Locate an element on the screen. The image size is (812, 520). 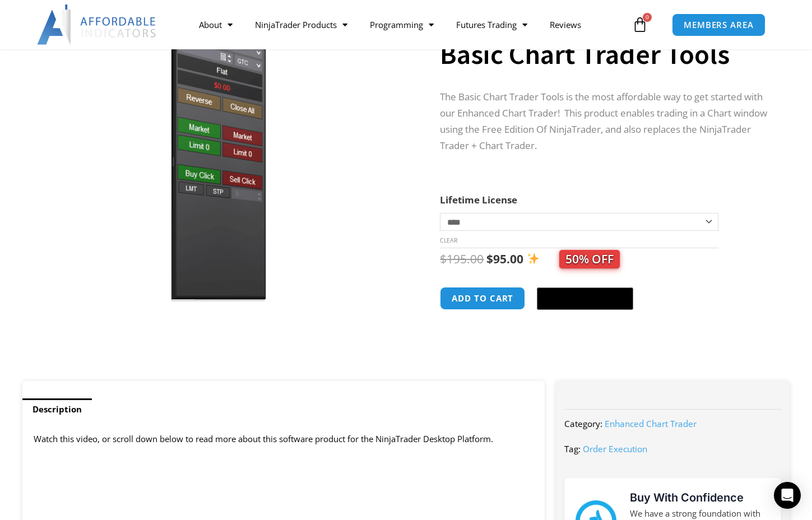
a: Enhanced Chart Trader is located at coordinates (650, 423).